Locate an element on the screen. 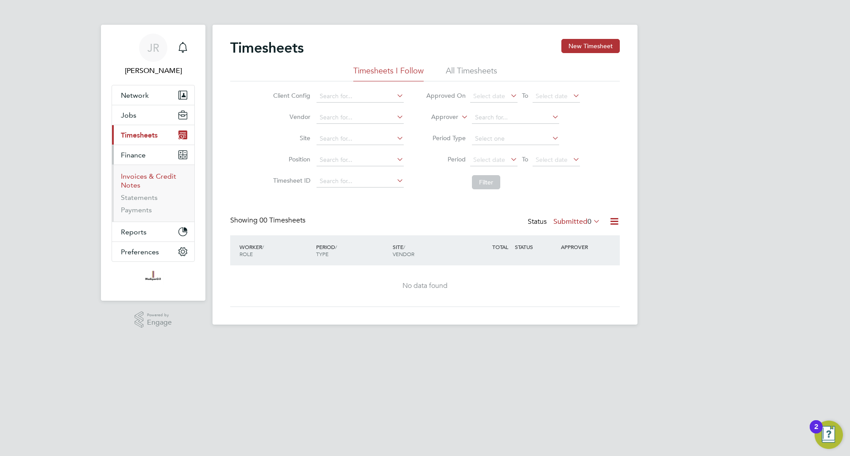 The image size is (850, 456). button: Network is located at coordinates (153, 95).